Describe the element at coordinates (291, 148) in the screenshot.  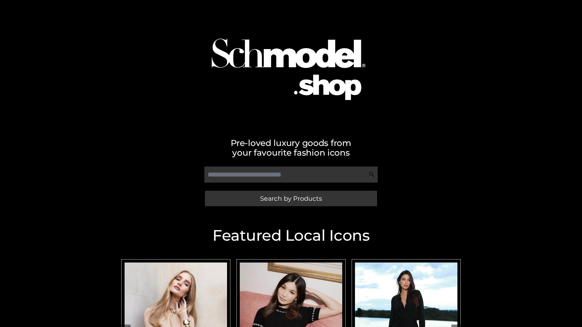
I see `h2: Pre-loved luxury goods from your favourite fashion icons` at that location.